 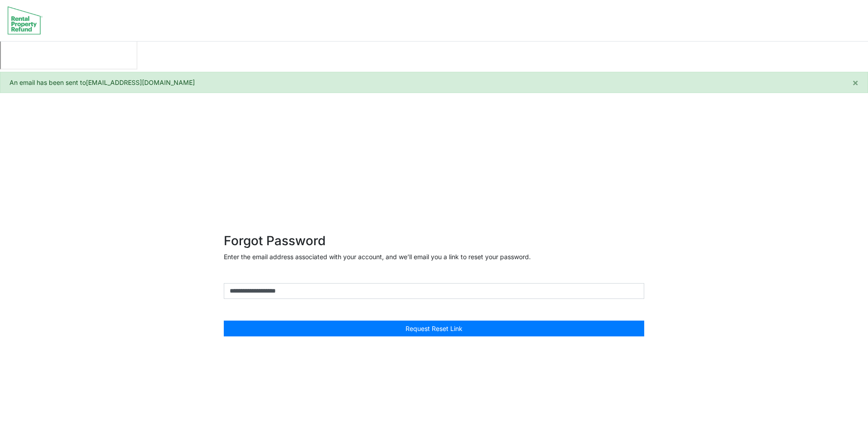 What do you see at coordinates (434, 257) in the screenshot?
I see `p: Enter the email address associated with your account, and we’ll email you a link to reset your pa...` at bounding box center [434, 257].